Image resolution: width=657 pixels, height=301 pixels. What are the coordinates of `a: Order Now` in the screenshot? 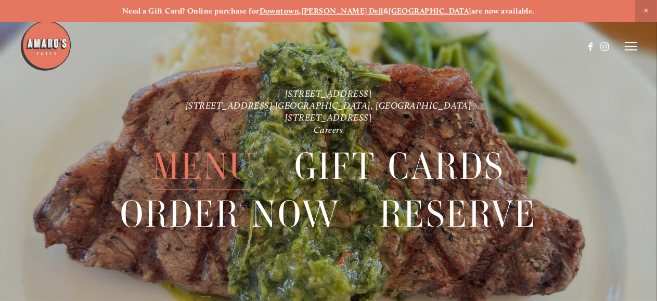 It's located at (230, 214).